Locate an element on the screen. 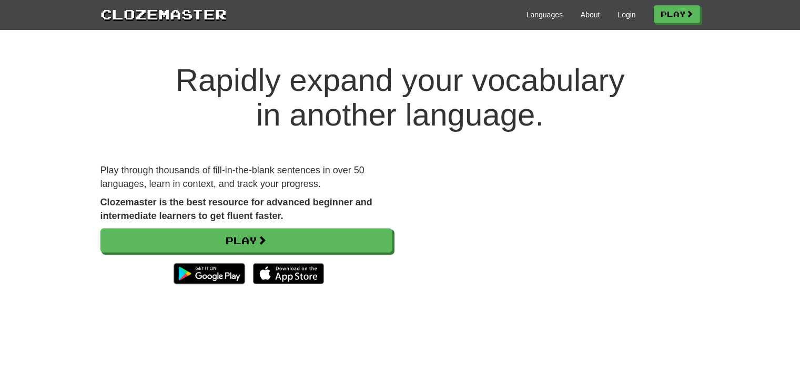 Image resolution: width=800 pixels, height=365 pixels. p: Play through thousands of fill-in-the-blank sentences in over 50 languages, learn in context, and... is located at coordinates (246, 177).